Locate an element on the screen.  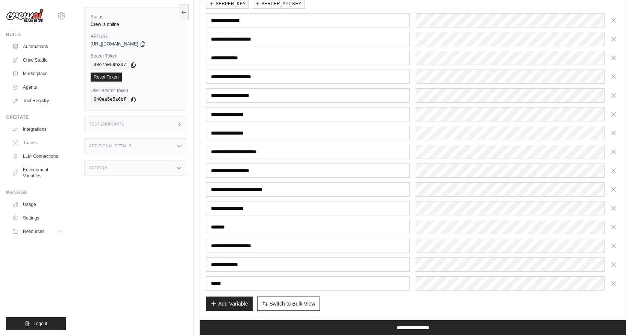
button: Resources is located at coordinates (37, 231).